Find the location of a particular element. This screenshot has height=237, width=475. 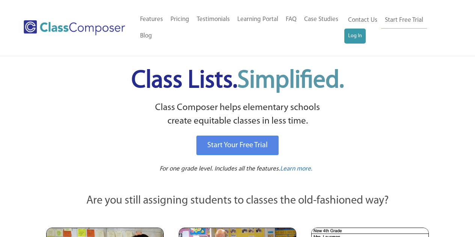

a: Log In is located at coordinates (355, 36).